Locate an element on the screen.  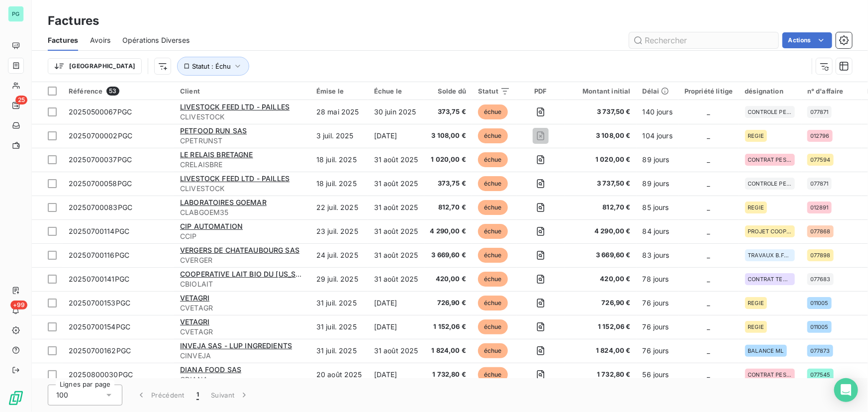
span: DIANA FOOD SAS is located at coordinates (210, 369).